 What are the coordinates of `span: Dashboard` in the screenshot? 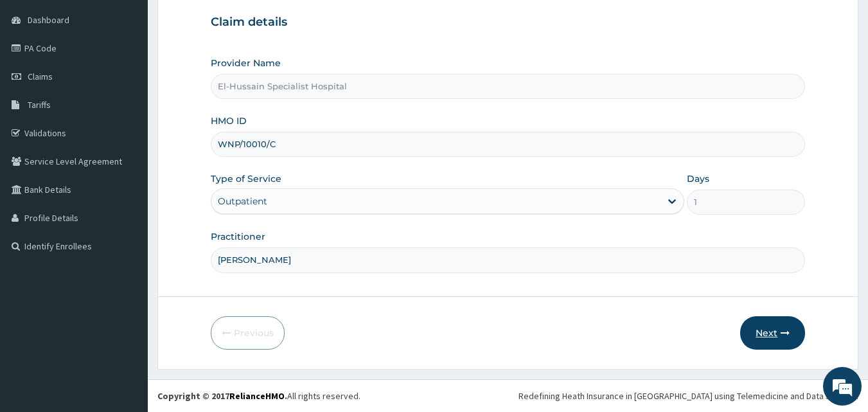 It's located at (49, 20).